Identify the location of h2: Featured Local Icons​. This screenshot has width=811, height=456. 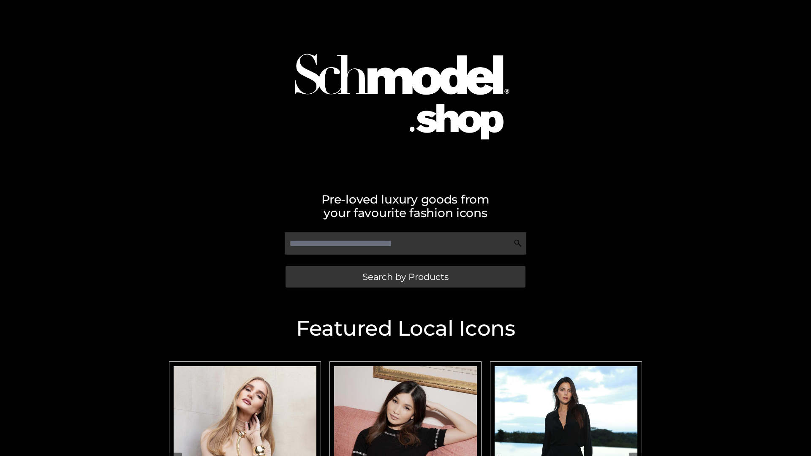
(406, 329).